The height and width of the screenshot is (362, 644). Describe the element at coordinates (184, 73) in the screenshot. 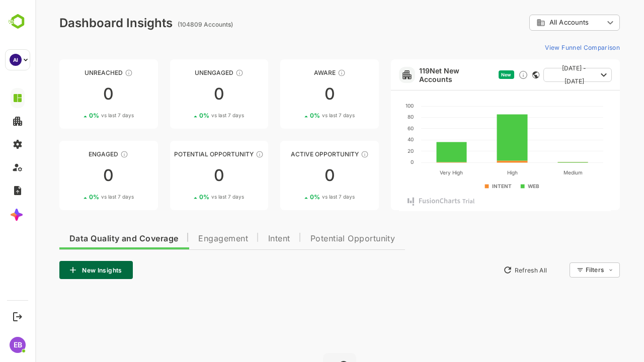

I see `div: Unengaged` at that location.